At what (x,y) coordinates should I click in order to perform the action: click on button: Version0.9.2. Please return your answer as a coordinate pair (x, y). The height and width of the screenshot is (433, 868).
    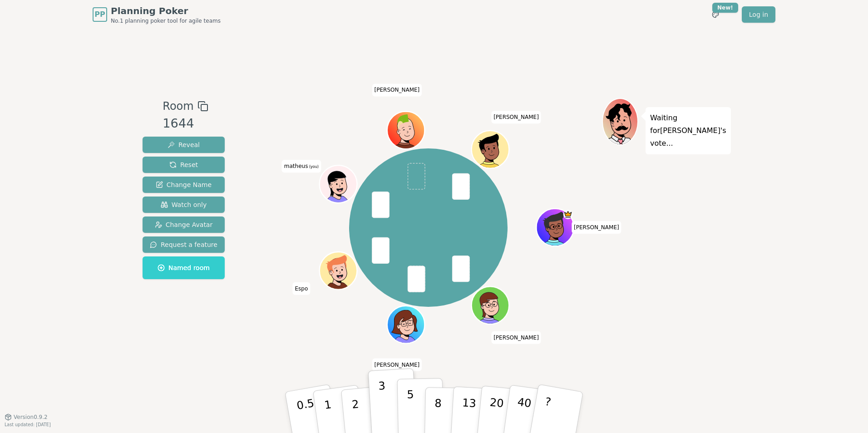
    Looking at the image, I should click on (26, 417).